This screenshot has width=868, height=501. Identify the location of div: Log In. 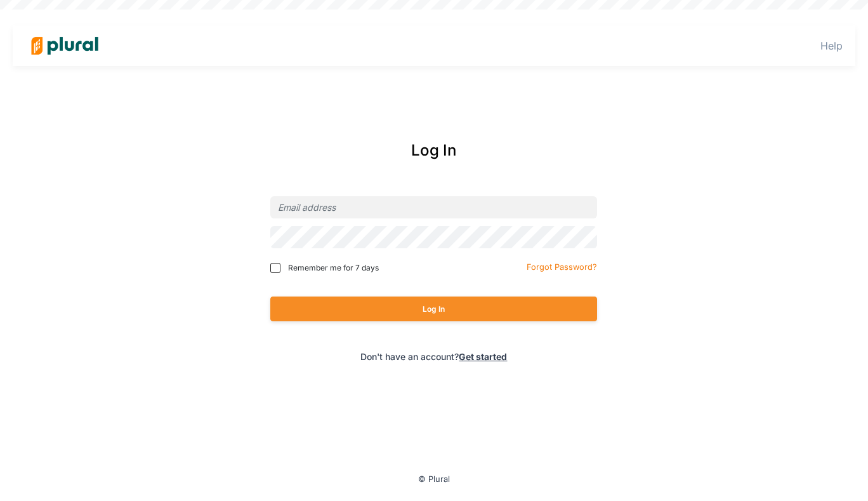
(434, 150).